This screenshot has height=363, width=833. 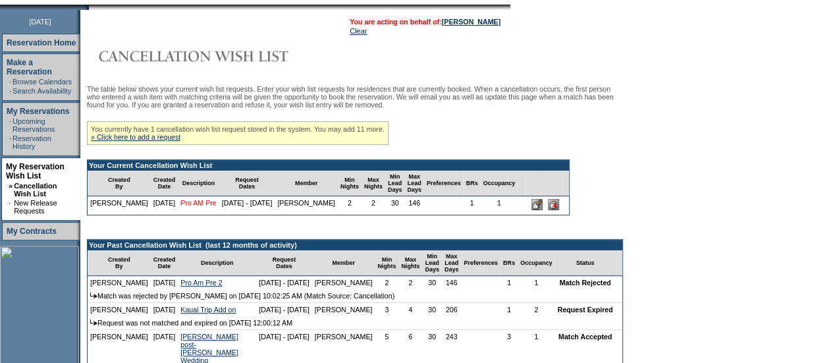 What do you see at coordinates (201, 283) in the screenshot?
I see `a: Pro Am Pre 2` at bounding box center [201, 283].